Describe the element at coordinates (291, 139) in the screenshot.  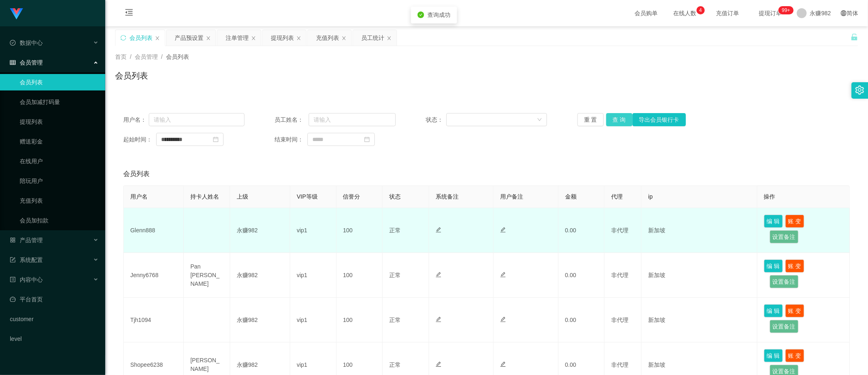
I see `span: 结束时间：` at that location.